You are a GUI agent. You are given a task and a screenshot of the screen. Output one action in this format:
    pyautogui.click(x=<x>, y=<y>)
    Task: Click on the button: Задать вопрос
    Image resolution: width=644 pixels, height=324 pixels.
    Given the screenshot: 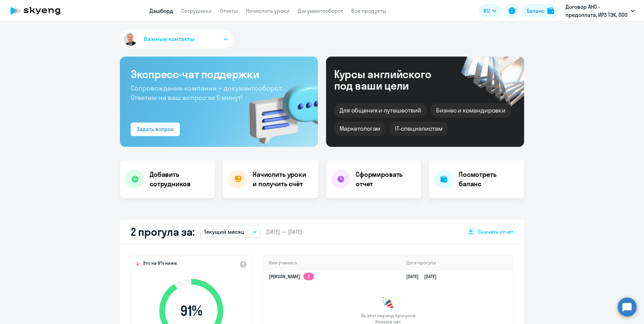 What is the action you would take?
    pyautogui.click(x=156, y=129)
    